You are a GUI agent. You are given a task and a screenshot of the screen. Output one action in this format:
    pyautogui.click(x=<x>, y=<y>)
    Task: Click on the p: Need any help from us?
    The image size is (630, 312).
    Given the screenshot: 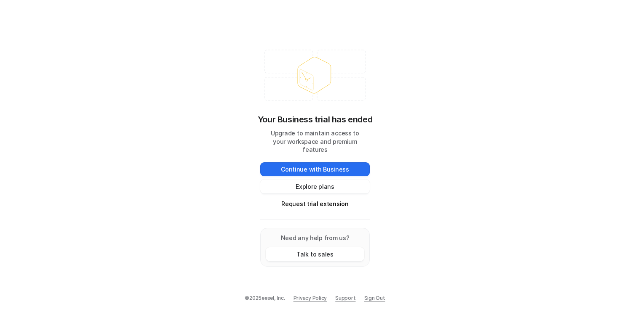 What is the action you would take?
    pyautogui.click(x=315, y=238)
    